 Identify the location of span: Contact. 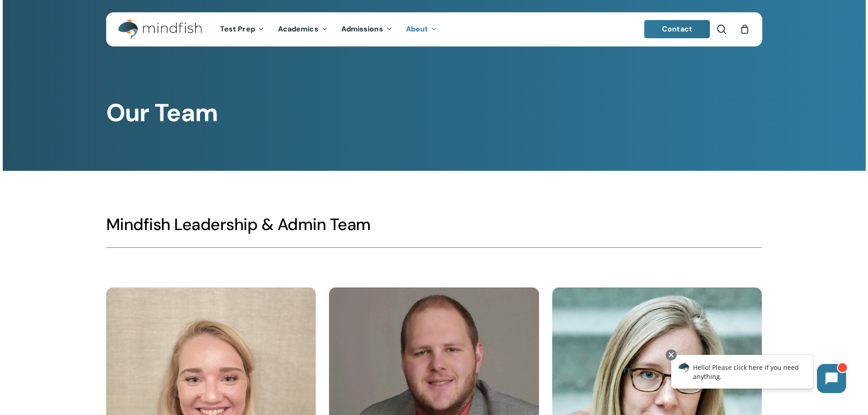
(677, 29).